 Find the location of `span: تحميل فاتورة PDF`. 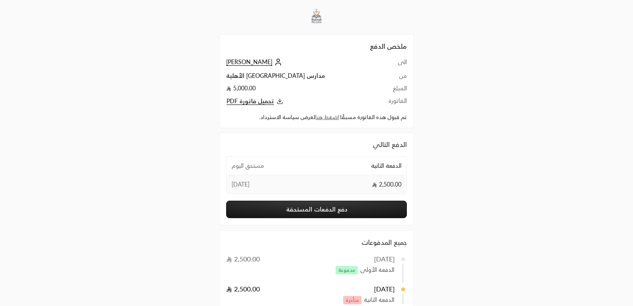

span: تحميل فاتورة PDF is located at coordinates (250, 101).